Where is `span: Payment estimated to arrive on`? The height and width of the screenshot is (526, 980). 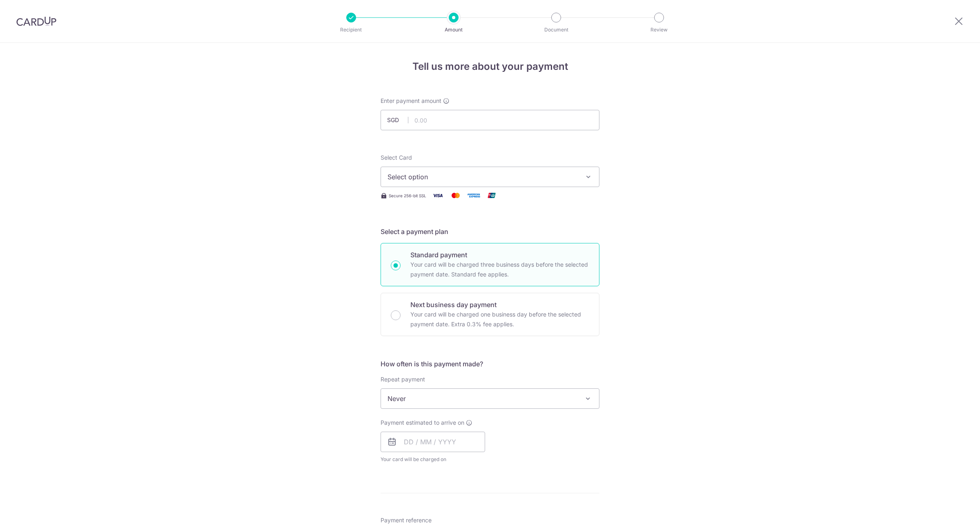 span: Payment estimated to arrive on is located at coordinates (422, 422).